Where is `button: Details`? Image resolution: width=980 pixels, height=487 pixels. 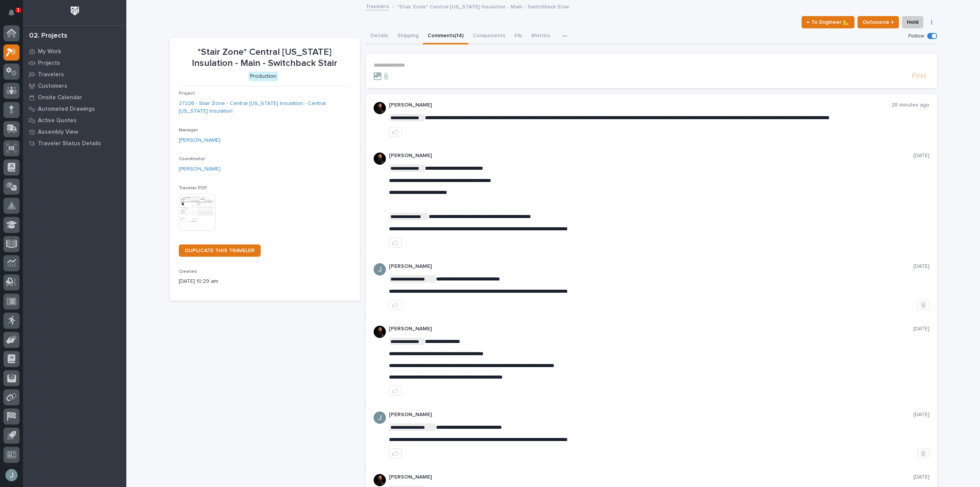
button: Details is located at coordinates (379, 37).